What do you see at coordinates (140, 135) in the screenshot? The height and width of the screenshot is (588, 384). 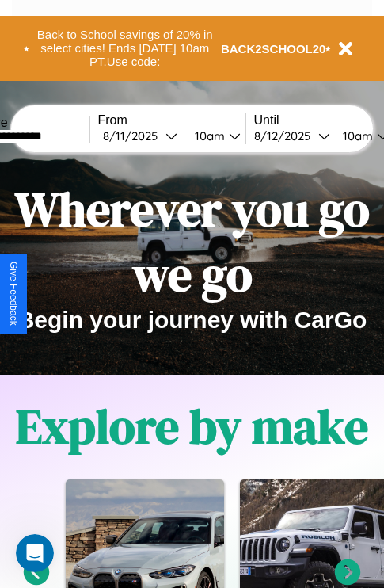 I see `button: 8/11/2025` at bounding box center [140, 135].